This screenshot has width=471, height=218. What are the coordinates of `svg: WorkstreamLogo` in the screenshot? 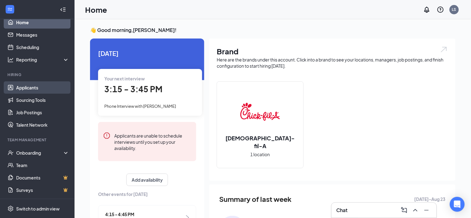 It's located at (10, 9).